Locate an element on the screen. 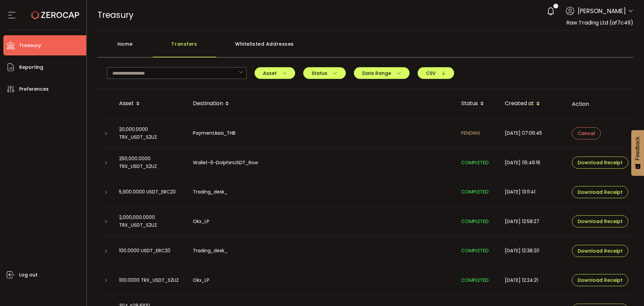 The height and width of the screenshot is (306, 644). div: Whitelisted Addresses is located at coordinates (265, 47).